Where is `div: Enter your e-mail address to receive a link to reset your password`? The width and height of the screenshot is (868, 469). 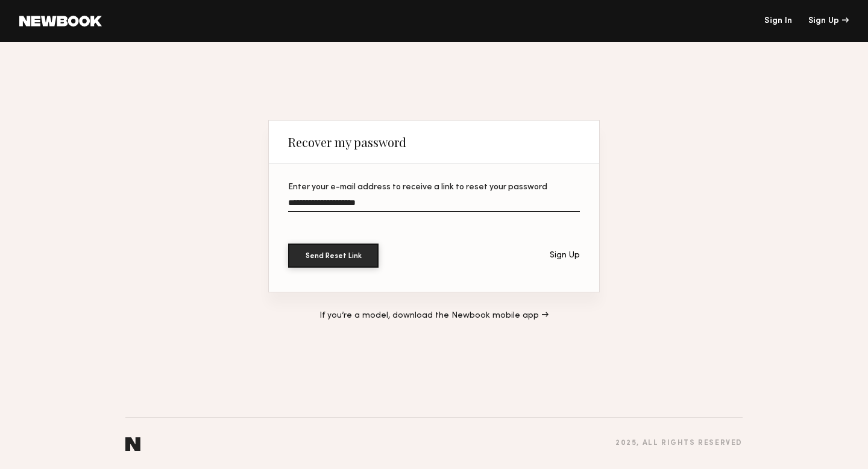
div: Enter your e-mail address to receive a link to reset your password is located at coordinates (434, 188).